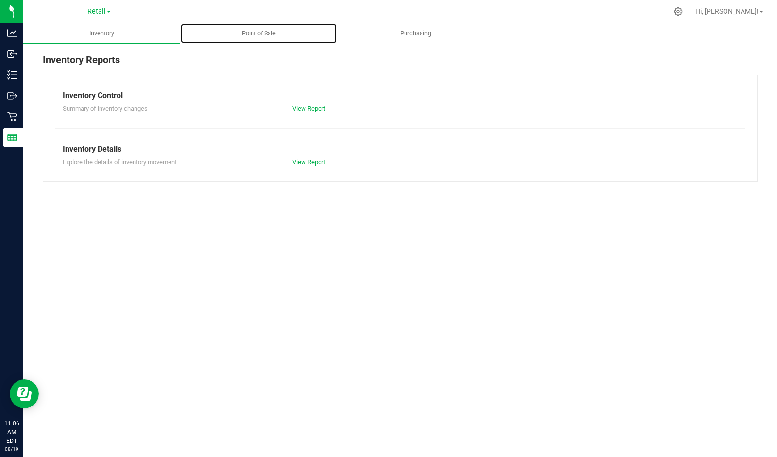  I want to click on p: 08/19, so click(12, 449).